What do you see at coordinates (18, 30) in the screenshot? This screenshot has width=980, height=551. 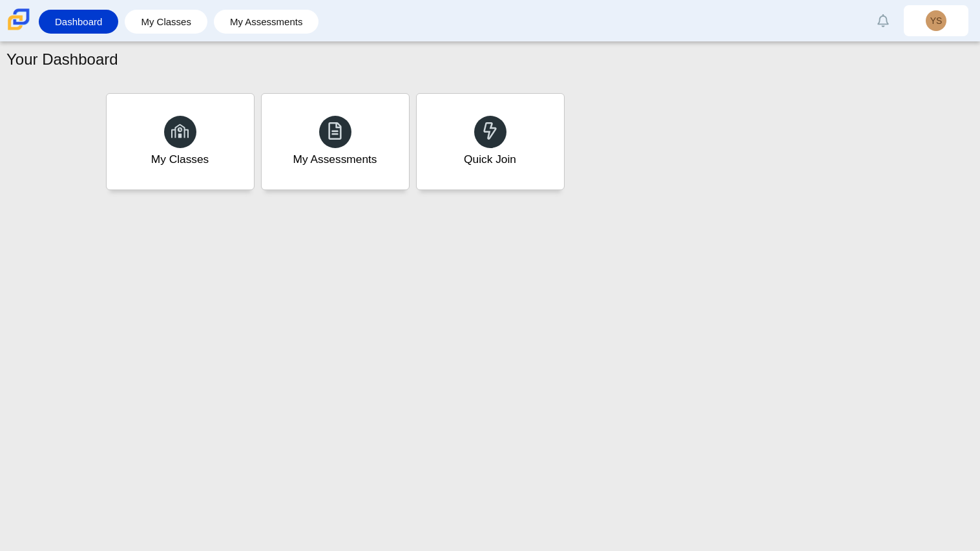 I see `a: Carmen School of Science & Technology` at bounding box center [18, 30].